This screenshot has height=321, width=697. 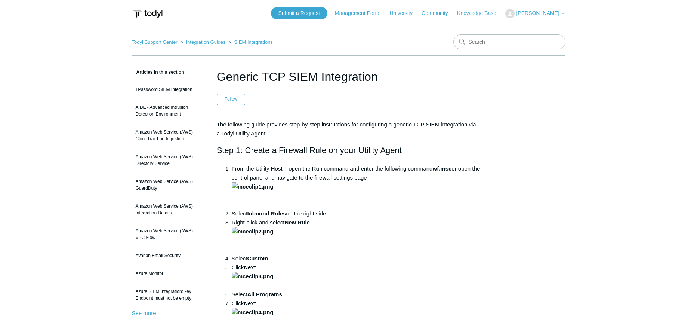 What do you see at coordinates (257, 258) in the screenshot?
I see `strong: Custom` at bounding box center [257, 258].